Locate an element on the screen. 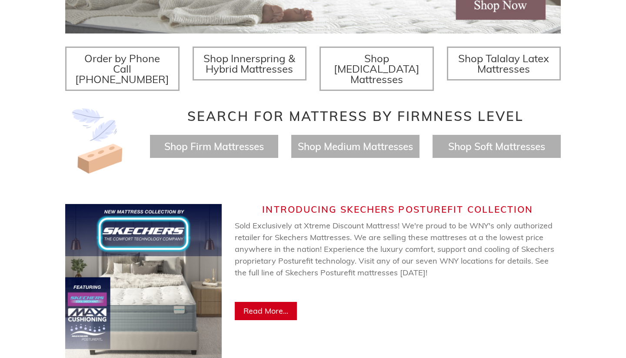  span: Shop Innerspring & Hybrid Mattresses is located at coordinates (249, 64).